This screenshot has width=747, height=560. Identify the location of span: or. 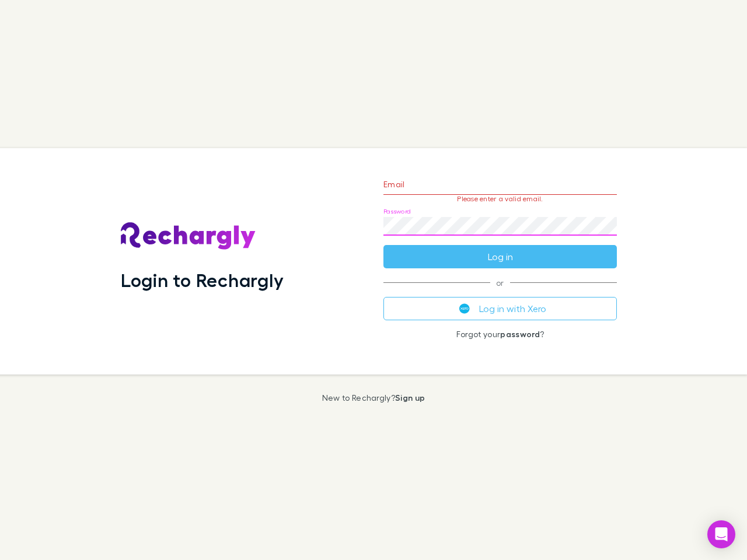
(500, 283).